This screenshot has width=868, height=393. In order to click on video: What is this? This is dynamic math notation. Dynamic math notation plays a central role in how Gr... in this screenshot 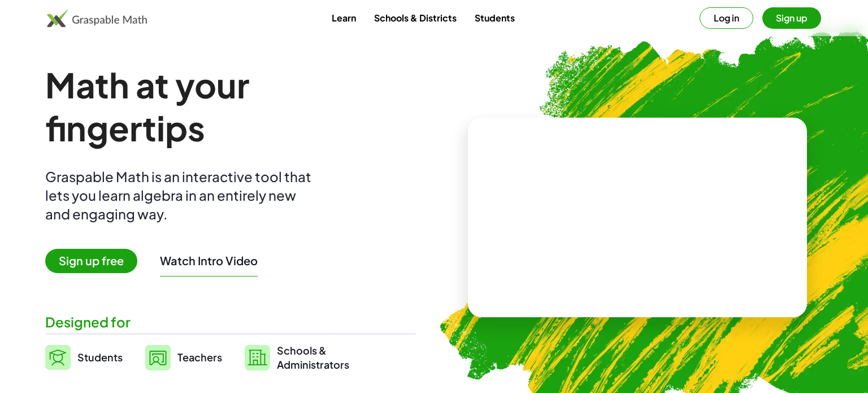, I will do `click(638, 218)`.